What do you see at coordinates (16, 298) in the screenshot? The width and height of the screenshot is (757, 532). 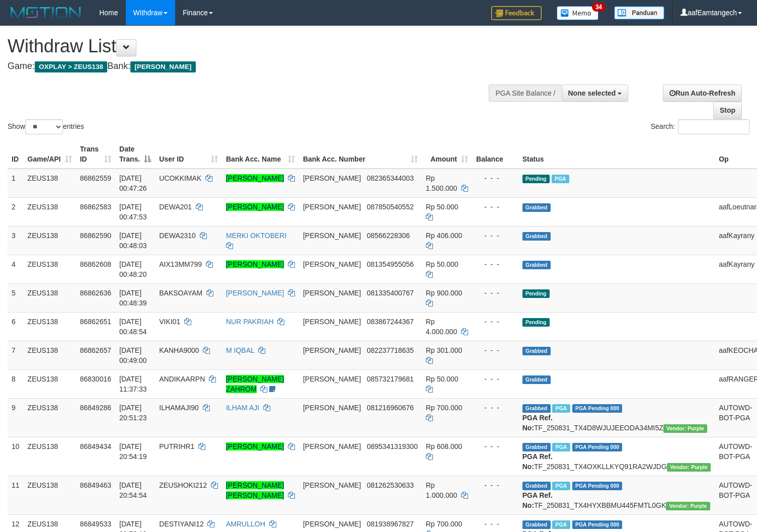 I see `td: 5` at bounding box center [16, 298].